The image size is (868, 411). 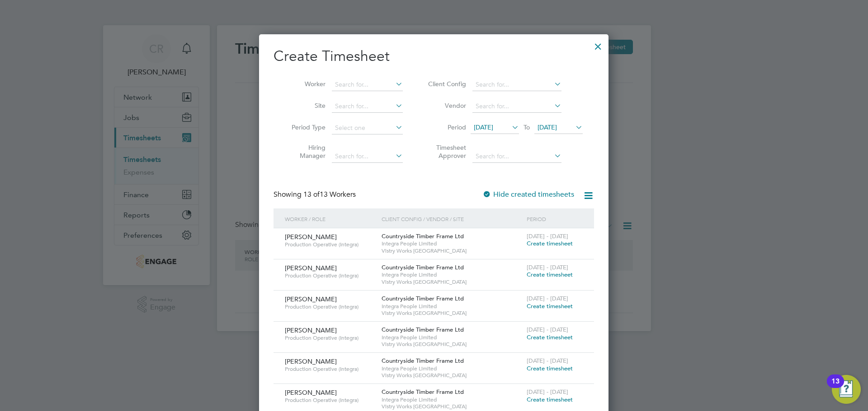 What do you see at coordinates (329, 194) in the screenshot?
I see `span: 13 Workers` at bounding box center [329, 194].